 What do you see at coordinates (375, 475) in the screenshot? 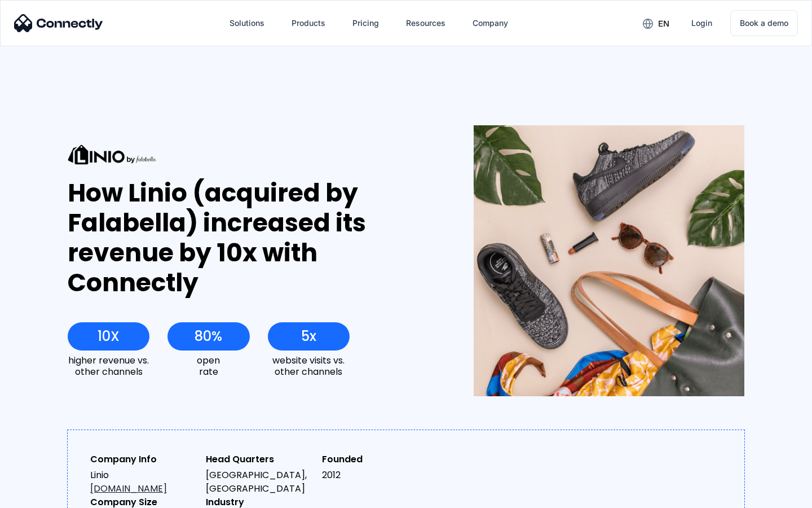
I see `div: 2012` at bounding box center [375, 475].